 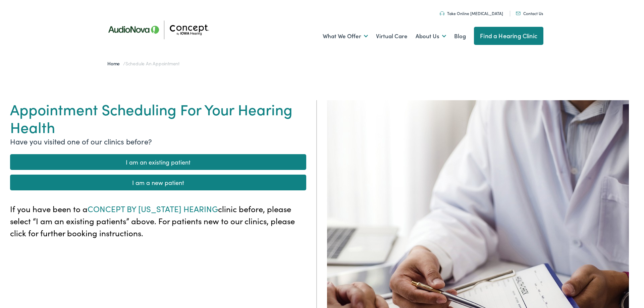 What do you see at coordinates (529, 13) in the screenshot?
I see `a: Contact Us` at bounding box center [529, 13].